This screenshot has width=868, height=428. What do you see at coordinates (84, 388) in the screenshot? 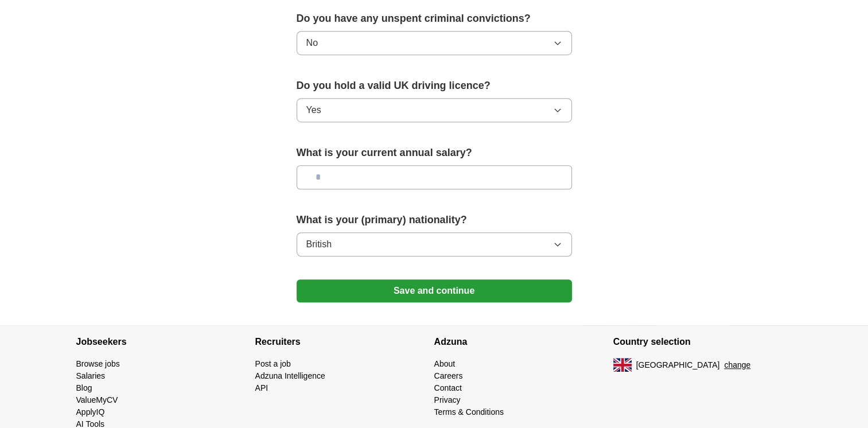
I see `a: Blog` at bounding box center [84, 388].